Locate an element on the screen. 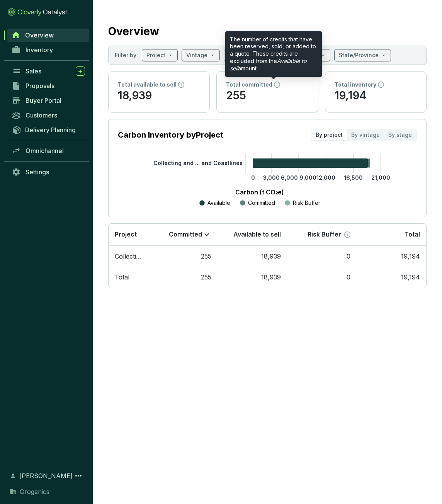 The width and height of the screenshot is (442, 504). p: Total inventory is located at coordinates (355, 85).